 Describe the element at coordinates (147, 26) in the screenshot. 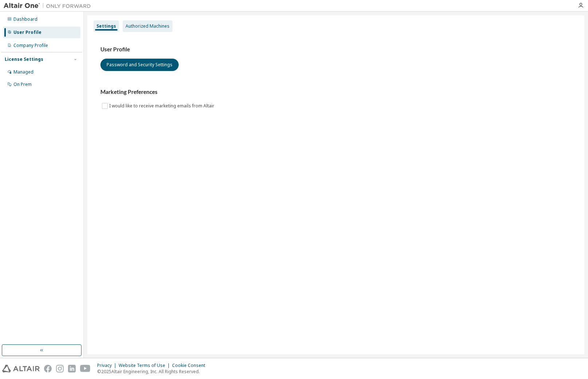

I see `div: Authorized Machines` at that location.